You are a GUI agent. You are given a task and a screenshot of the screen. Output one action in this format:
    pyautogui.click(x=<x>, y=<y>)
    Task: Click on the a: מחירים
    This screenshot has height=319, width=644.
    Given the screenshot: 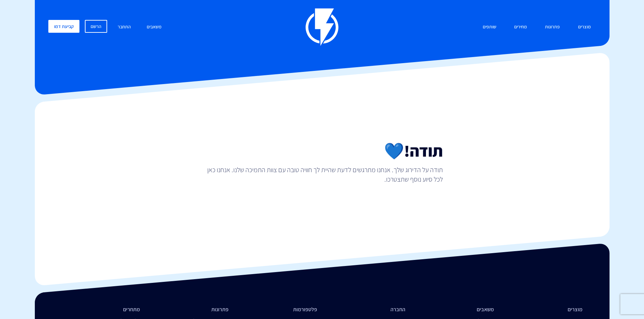 What is the action you would take?
    pyautogui.click(x=520, y=27)
    